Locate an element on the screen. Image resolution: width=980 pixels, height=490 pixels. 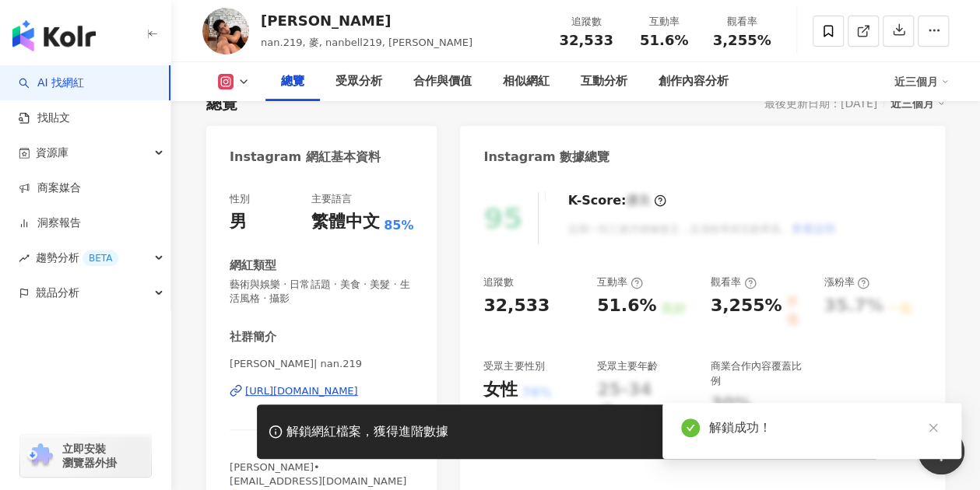
span: 競品分析 is located at coordinates (58, 293).